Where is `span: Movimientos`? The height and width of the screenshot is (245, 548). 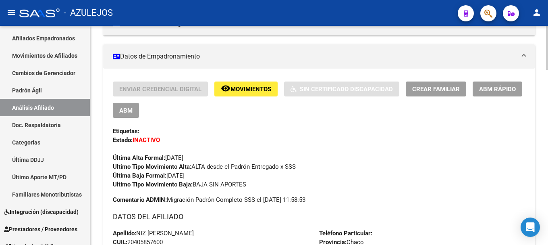
span: Movimientos is located at coordinates (251, 89).